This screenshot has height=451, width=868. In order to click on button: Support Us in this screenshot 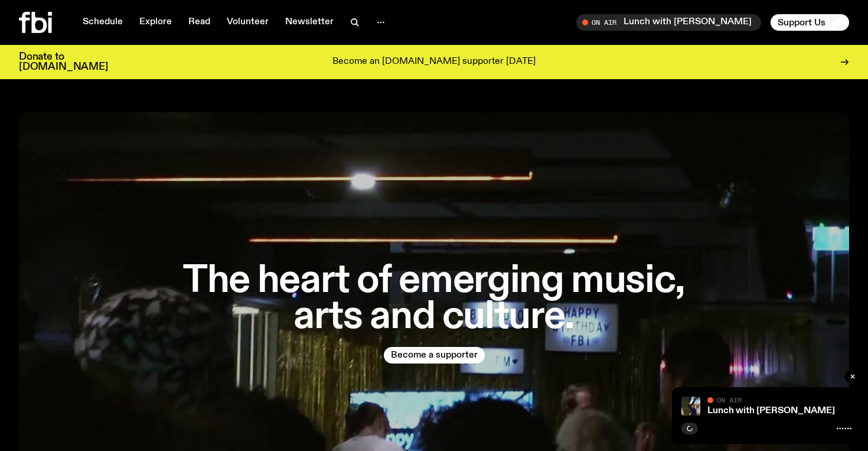, I will do `click(810, 23)`.